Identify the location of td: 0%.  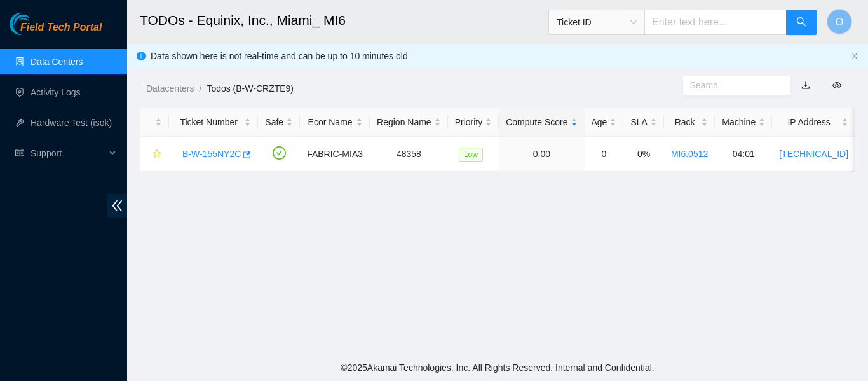
(643, 153).